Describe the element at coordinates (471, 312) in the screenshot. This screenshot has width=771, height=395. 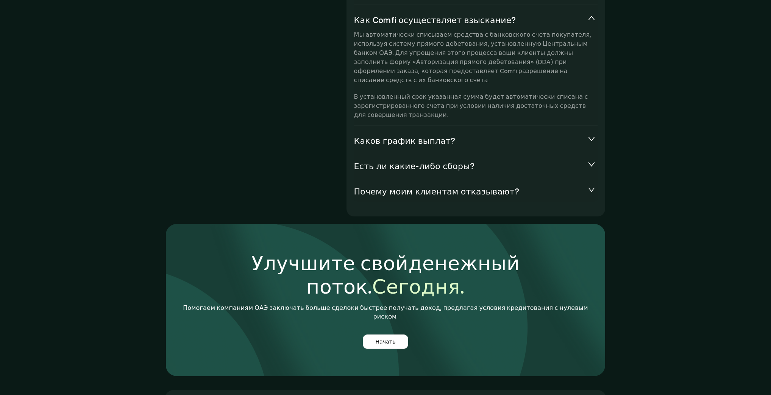
I see `font: и быстрее получать доход, предлагая условия кредитования с нулевым риском.` at that location.